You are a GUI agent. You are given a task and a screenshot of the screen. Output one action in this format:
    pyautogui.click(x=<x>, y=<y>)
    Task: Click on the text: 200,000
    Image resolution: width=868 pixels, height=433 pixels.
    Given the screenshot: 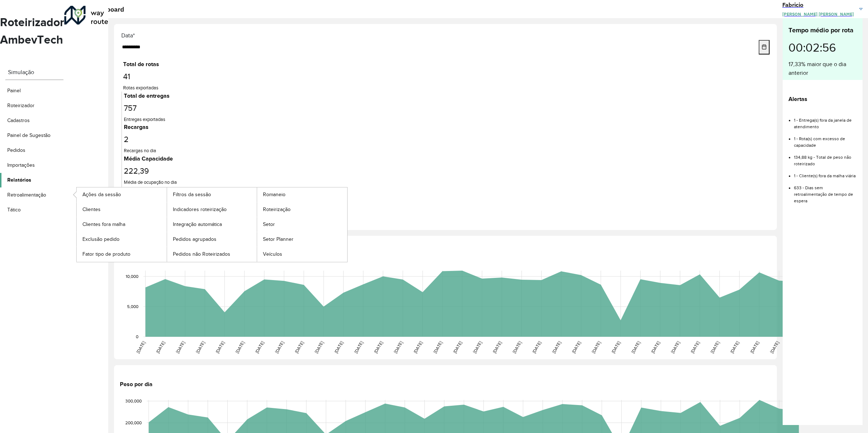 What is the action you would take?
    pyautogui.click(x=134, y=422)
    